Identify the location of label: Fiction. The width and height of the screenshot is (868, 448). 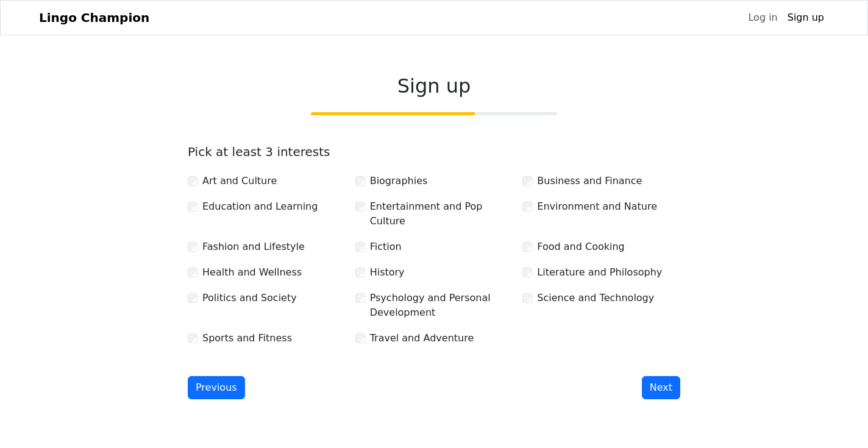
(386, 246).